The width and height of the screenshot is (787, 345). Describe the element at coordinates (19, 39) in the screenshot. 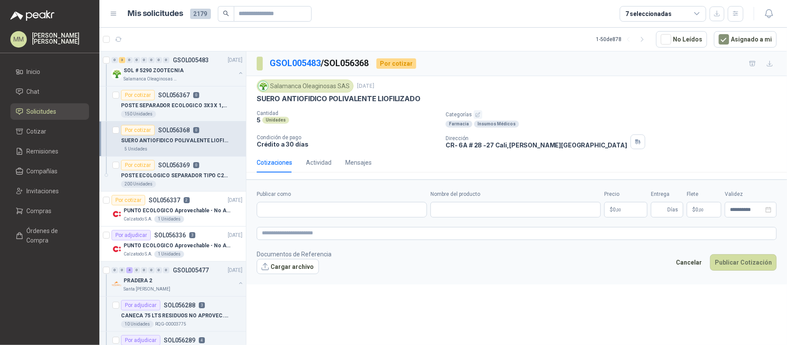

I see `div: MM` at that location.